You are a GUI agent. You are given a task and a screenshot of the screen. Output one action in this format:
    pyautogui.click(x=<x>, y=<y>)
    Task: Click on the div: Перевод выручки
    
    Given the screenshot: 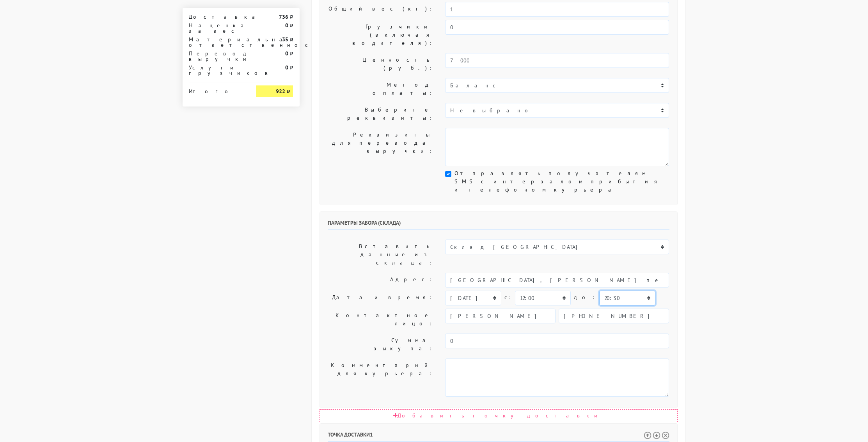 What is the action you would take?
    pyautogui.click(x=217, y=56)
    